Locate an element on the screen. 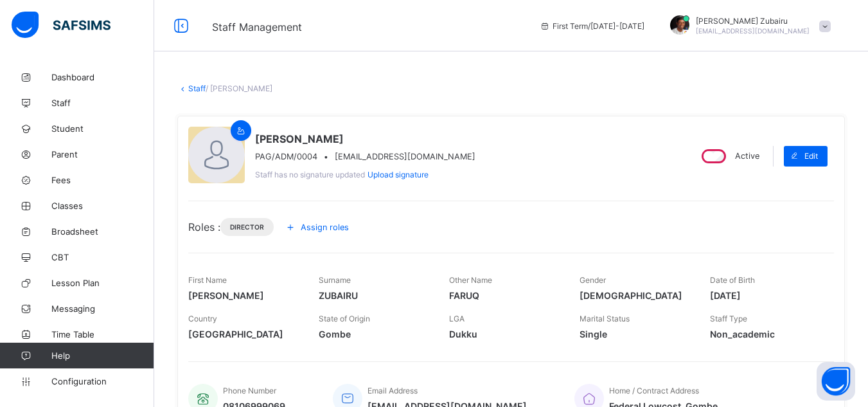 The image size is (868, 407). span: First Name is located at coordinates (207, 280).